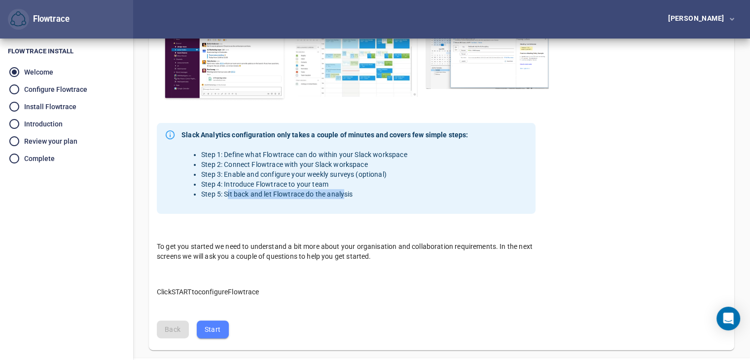 The image size is (750, 360). I want to click on li: Step 5: Sit back and let Flowtrace do the analysis, so click(335, 194).